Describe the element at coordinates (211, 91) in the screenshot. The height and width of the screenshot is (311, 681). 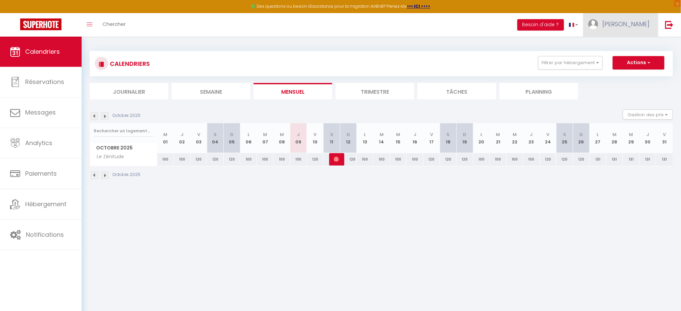
I see `li: Semaine` at that location.